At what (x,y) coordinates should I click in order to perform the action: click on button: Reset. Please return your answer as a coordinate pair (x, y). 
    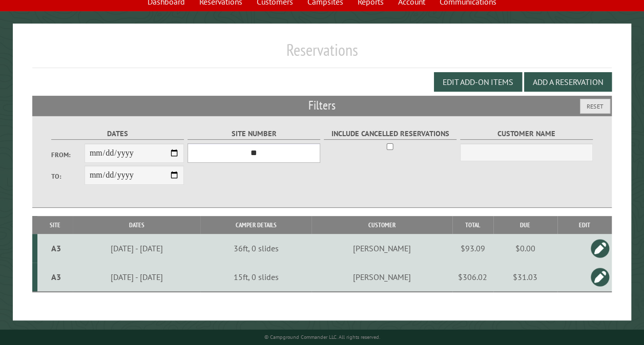
    Looking at the image, I should click on (594, 106).